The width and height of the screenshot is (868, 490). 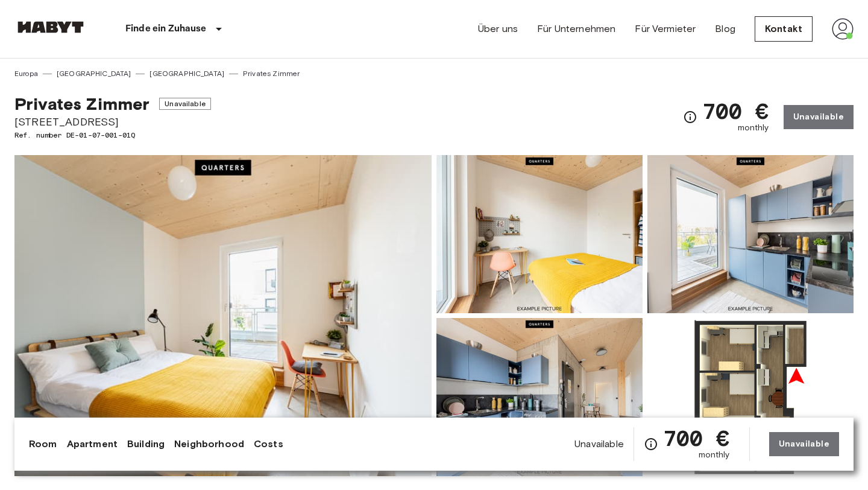 What do you see at coordinates (271, 74) in the screenshot?
I see `a: Privates Zimmer` at bounding box center [271, 74].